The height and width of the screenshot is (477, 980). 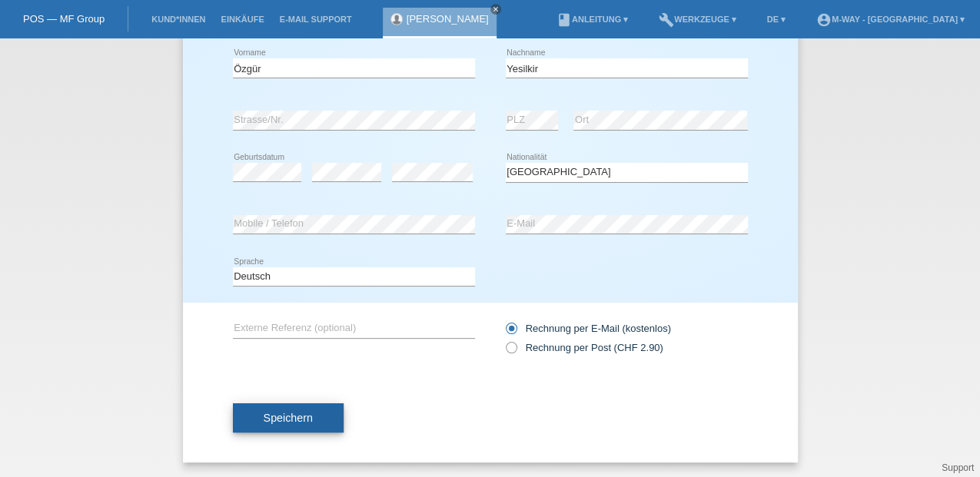 What do you see at coordinates (824, 20) in the screenshot?
I see `i: account_circle` at bounding box center [824, 20].